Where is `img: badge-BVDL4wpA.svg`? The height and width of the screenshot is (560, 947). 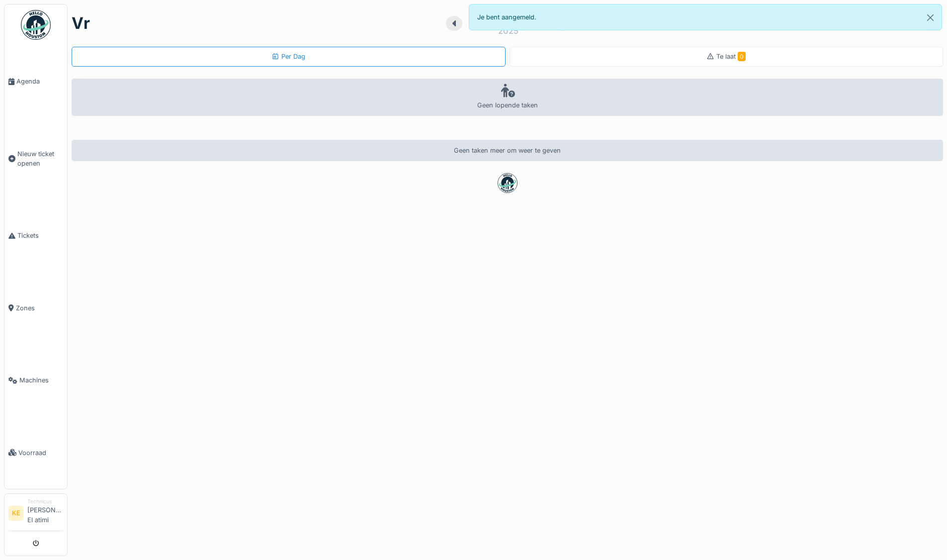
img: badge-BVDL4wpA.svg is located at coordinates (508, 183).